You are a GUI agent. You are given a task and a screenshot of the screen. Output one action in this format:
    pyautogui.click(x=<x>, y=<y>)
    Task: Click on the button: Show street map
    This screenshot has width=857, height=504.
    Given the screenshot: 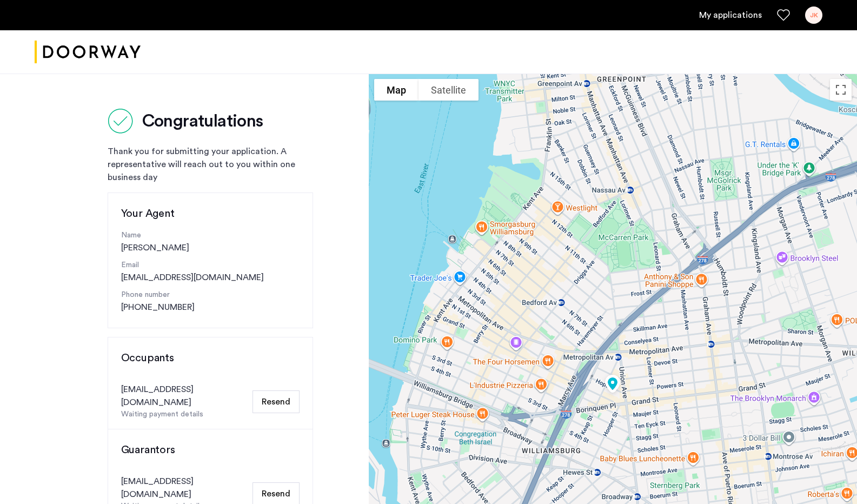 What is the action you would take?
    pyautogui.click(x=396, y=90)
    